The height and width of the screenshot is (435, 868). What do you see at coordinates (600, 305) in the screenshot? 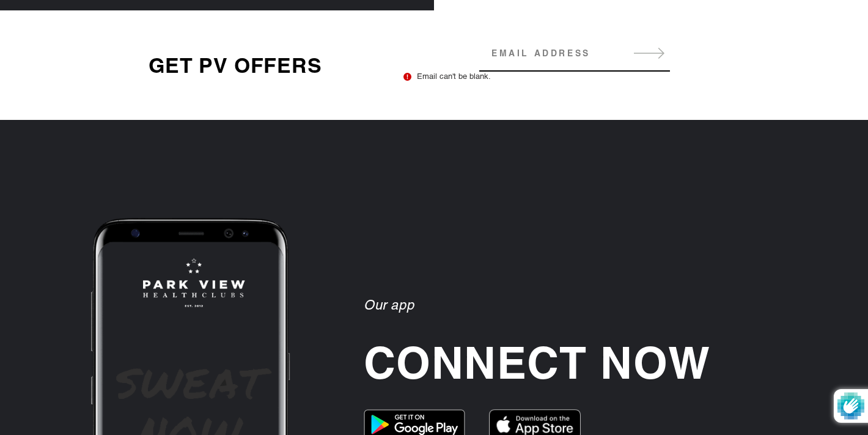
I see `p: Our app` at bounding box center [600, 305].